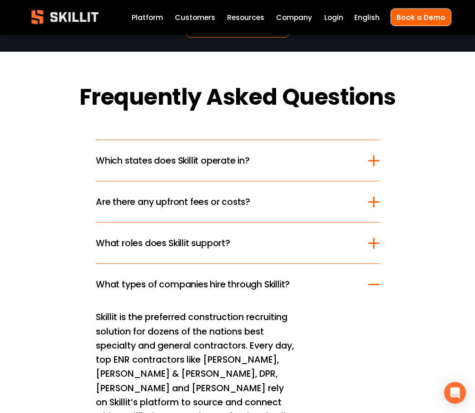  I want to click on a: Customers, so click(195, 17).